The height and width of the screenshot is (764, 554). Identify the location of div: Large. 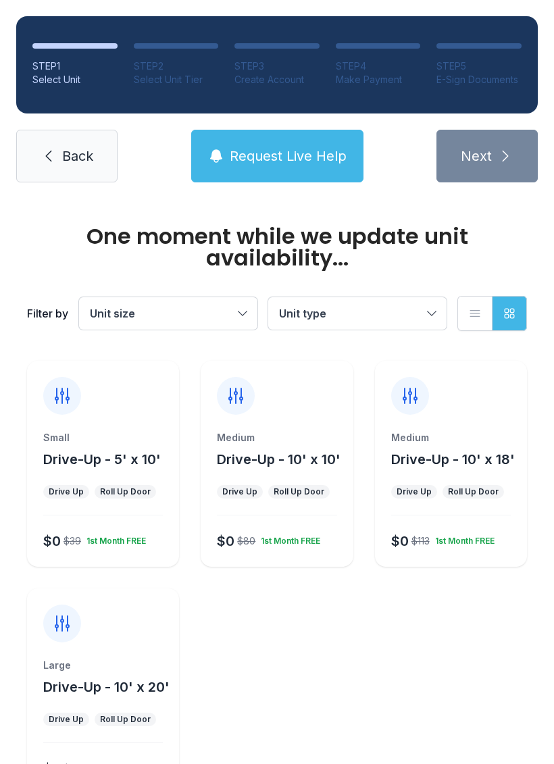
(103, 665).